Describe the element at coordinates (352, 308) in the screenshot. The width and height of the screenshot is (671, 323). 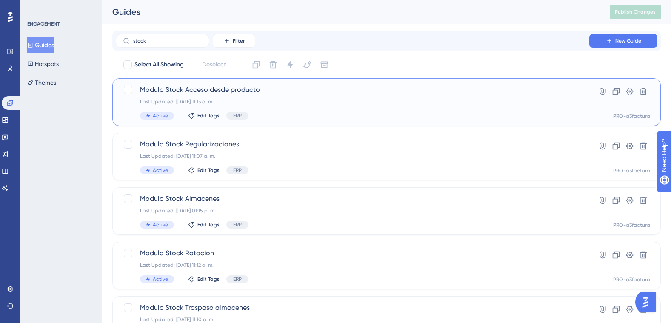
I see `span: Modulo Stock Traspaso almacenes` at that location.